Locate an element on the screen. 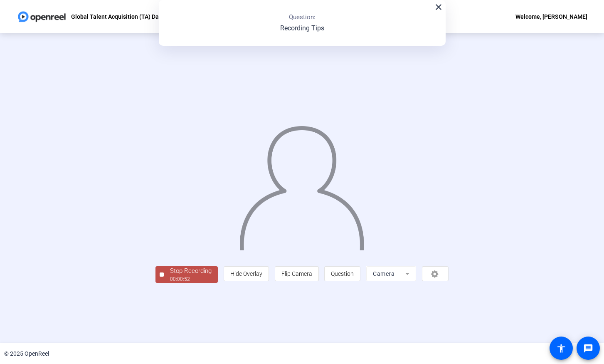  button: Question is located at coordinates (342, 273).